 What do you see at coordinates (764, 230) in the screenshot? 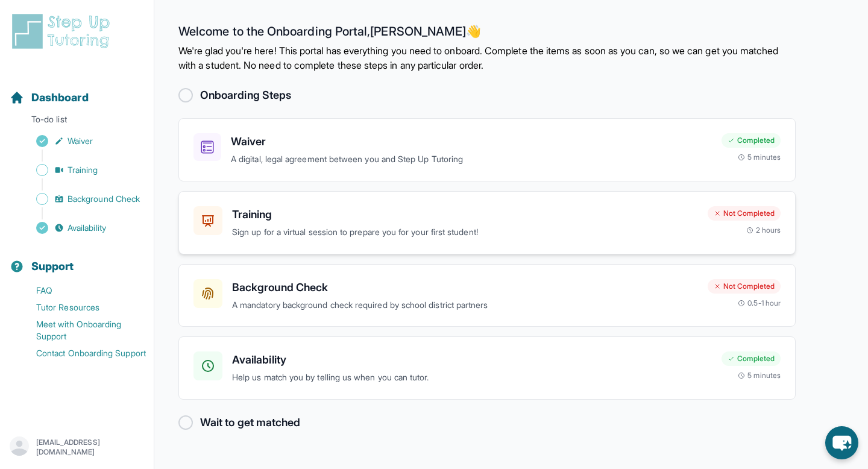
I see `div: 2 hours` at bounding box center [764, 230].